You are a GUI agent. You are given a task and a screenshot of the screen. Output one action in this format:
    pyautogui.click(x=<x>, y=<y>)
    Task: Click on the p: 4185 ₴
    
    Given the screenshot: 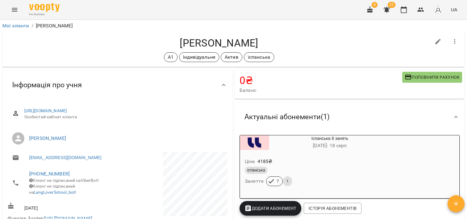 What is the action you would take?
    pyautogui.click(x=265, y=162)
    